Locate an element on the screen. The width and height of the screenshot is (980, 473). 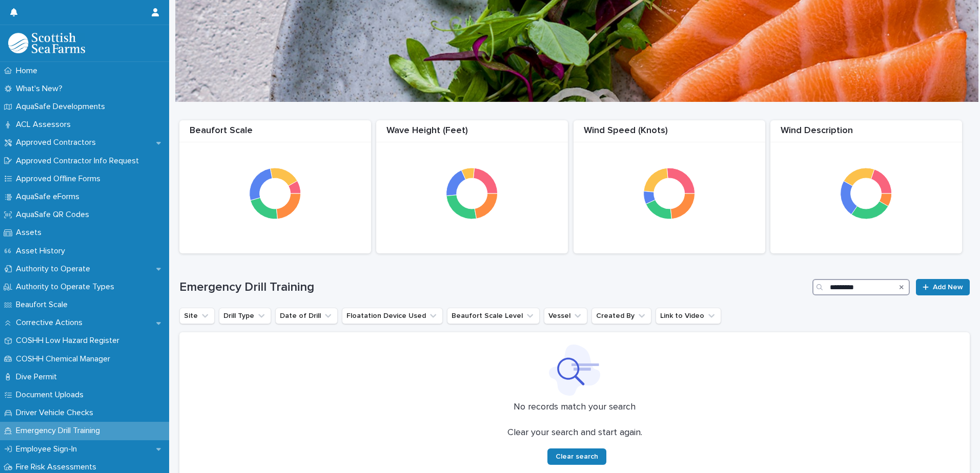
button: Clear search is located at coordinates (577, 457).